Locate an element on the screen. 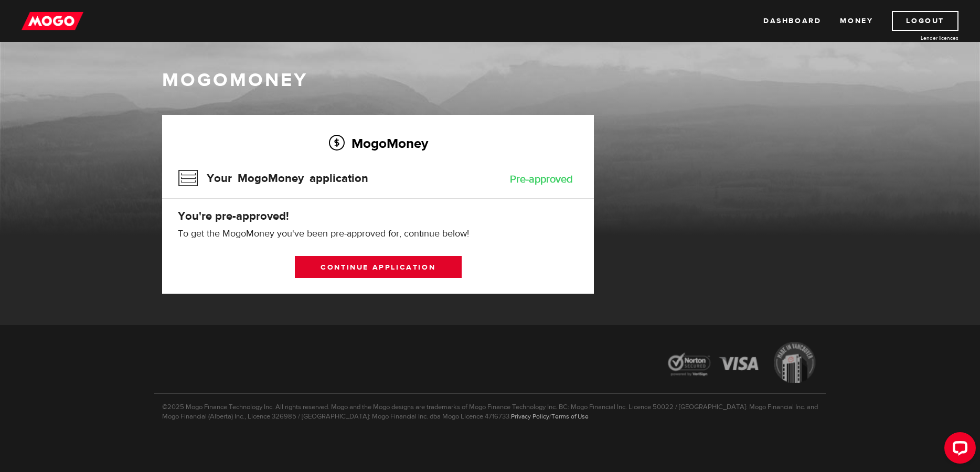  a: Dashboard is located at coordinates (793, 21).